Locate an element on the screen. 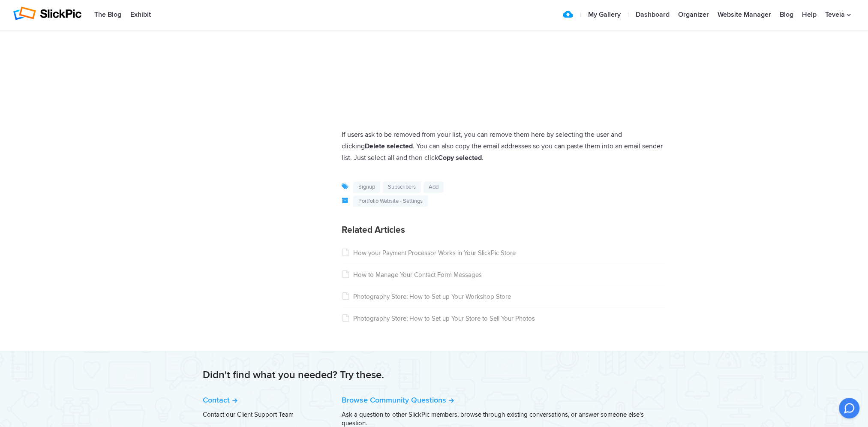 Image resolution: width=868 pixels, height=427 pixels. a: subscribers is located at coordinates (402, 187).